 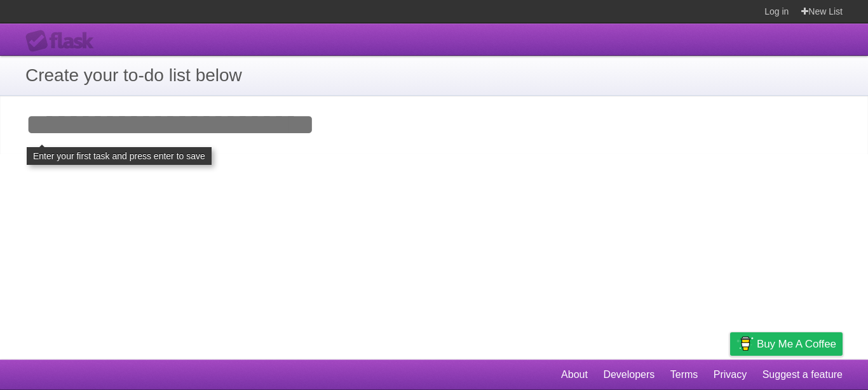 I want to click on a: Privacy, so click(x=730, y=375).